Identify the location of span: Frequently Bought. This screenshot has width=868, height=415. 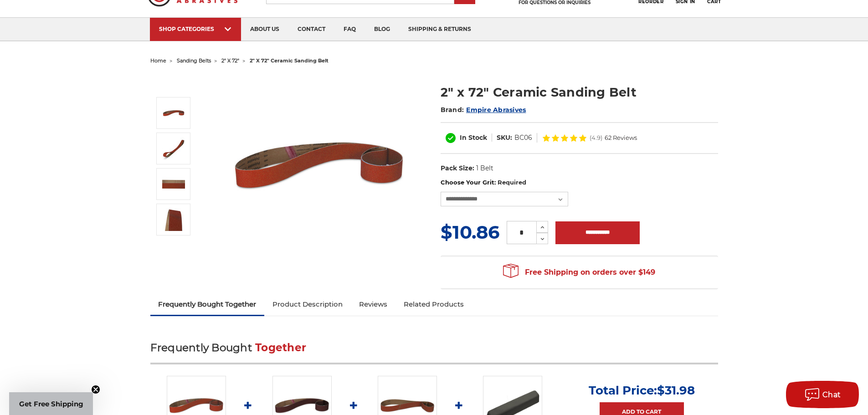
(201, 348).